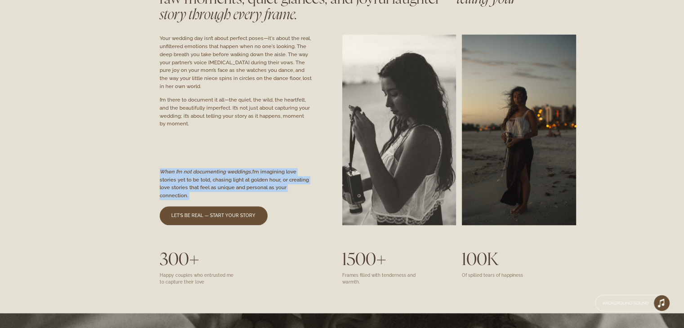 This screenshot has width=684, height=328. What do you see at coordinates (206, 172) in the screenshot?
I see `em: When I’m not documenting weddings,` at bounding box center [206, 172].